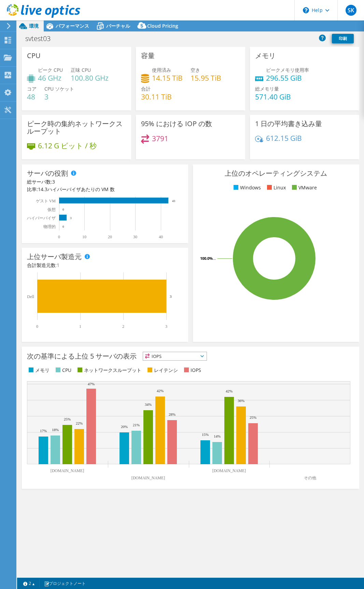 This screenshot has width=364, height=589. I want to click on h3: ピーク時の集約ネットワークスループット, so click(76, 127).